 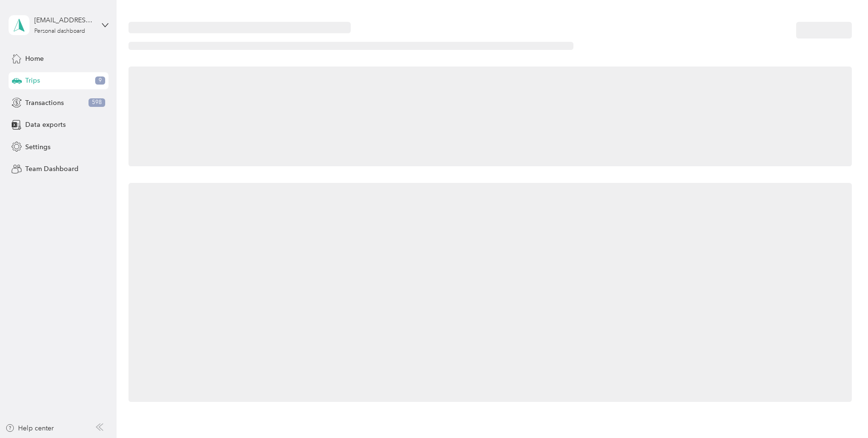 What do you see at coordinates (44, 102) in the screenshot?
I see `span: Transactions` at bounding box center [44, 102].